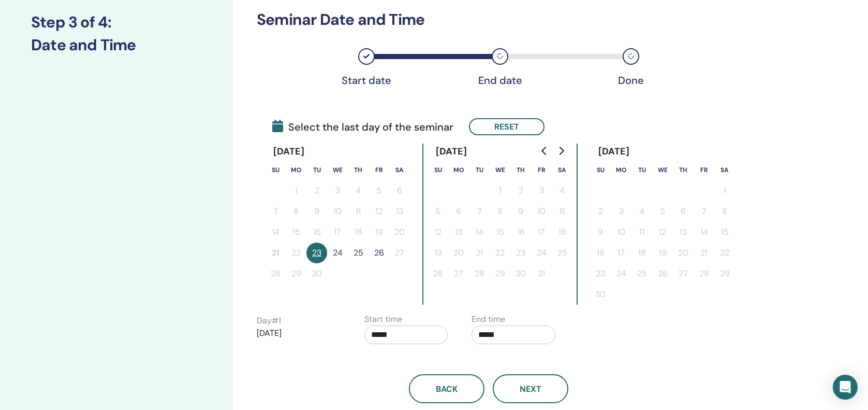  I want to click on h3: Step 3 of 4 :, so click(117, 22).